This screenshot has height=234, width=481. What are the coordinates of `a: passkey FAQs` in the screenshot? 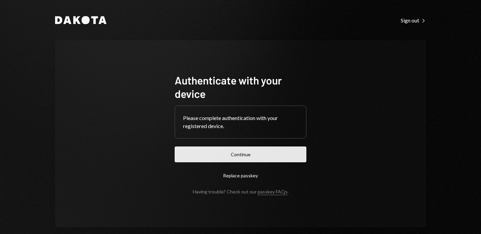 It's located at (272, 192).